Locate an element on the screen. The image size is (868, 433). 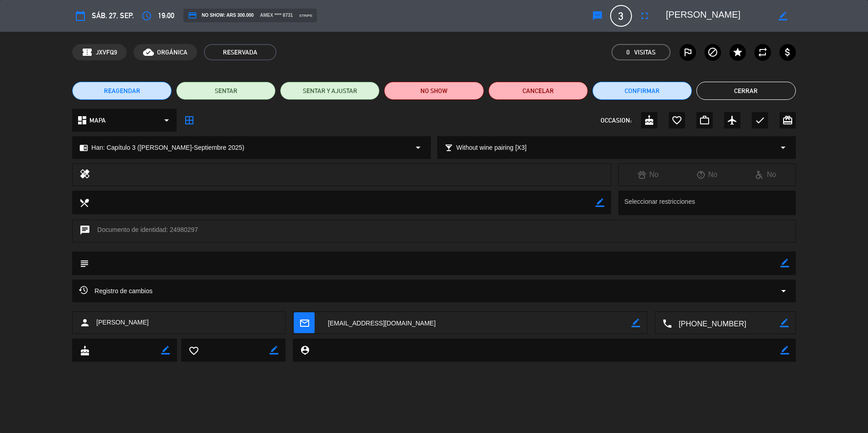
i: dashboard is located at coordinates (82, 120).